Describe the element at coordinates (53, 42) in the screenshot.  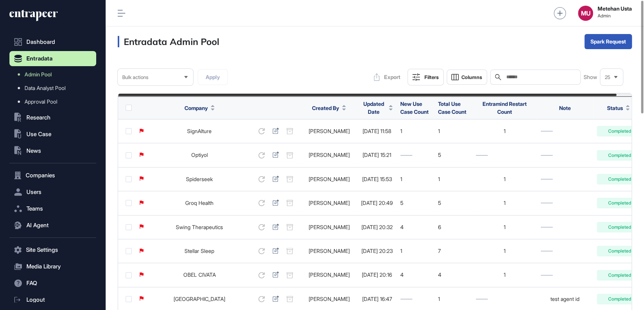
I see `a: Dashboard` at that location.